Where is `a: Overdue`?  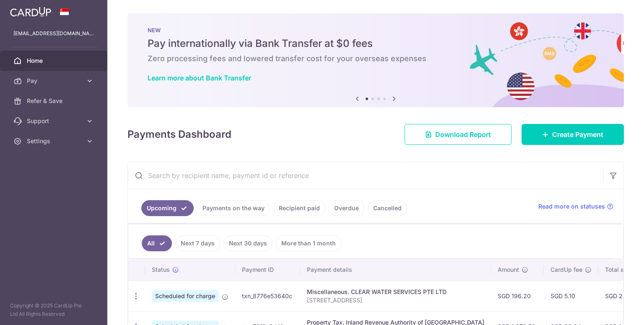
a: Overdue is located at coordinates (346, 208).